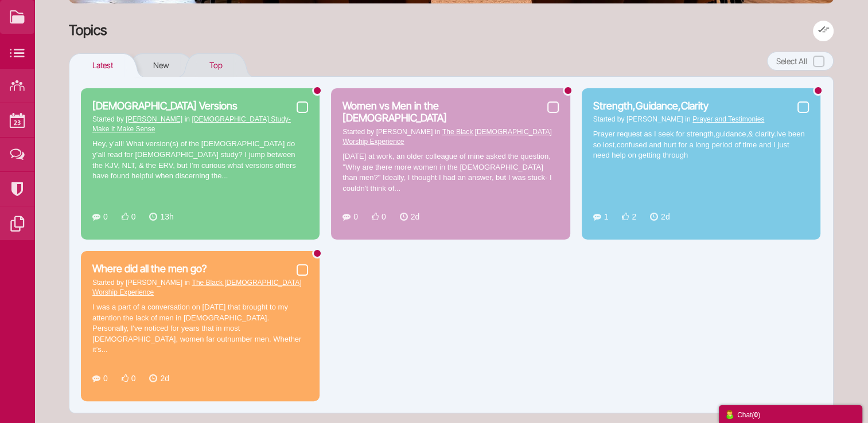 Image resolution: width=868 pixels, height=423 pixels. What do you see at coordinates (97, 65) in the screenshot?
I see `a: Latest` at bounding box center [97, 65].